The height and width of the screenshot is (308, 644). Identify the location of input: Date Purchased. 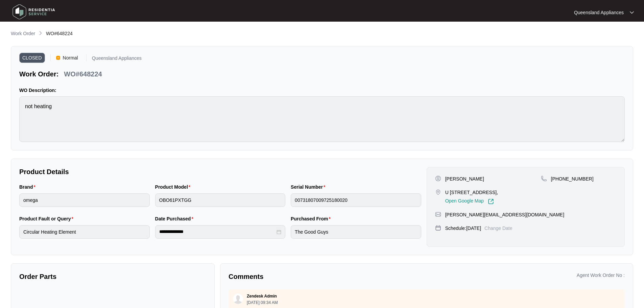
(217, 231).